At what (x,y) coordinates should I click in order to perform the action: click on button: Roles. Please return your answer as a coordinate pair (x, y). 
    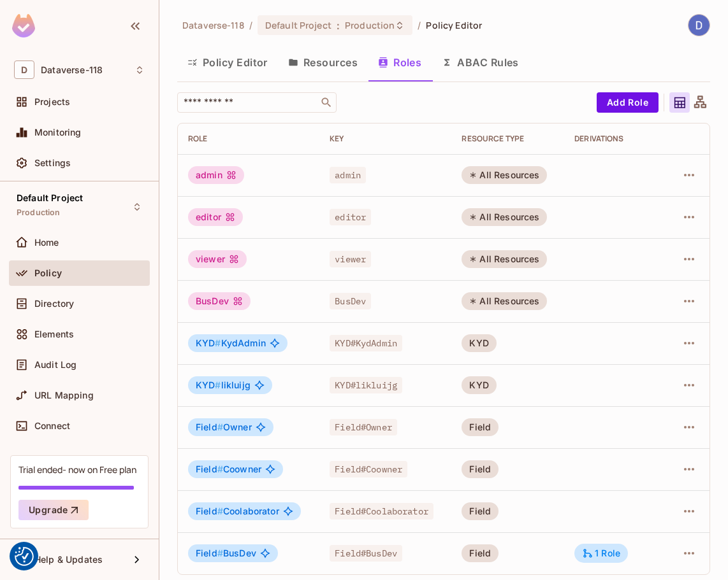
    Looking at the image, I should click on (399, 62).